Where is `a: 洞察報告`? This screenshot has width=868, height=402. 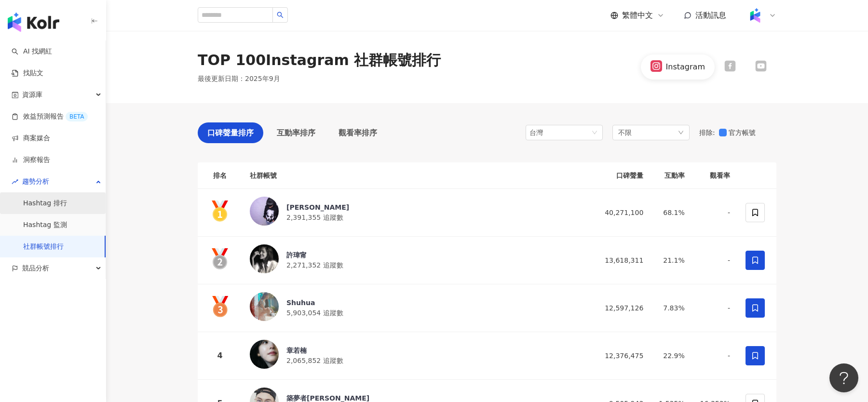
a: 洞察報告 is located at coordinates (31, 160).